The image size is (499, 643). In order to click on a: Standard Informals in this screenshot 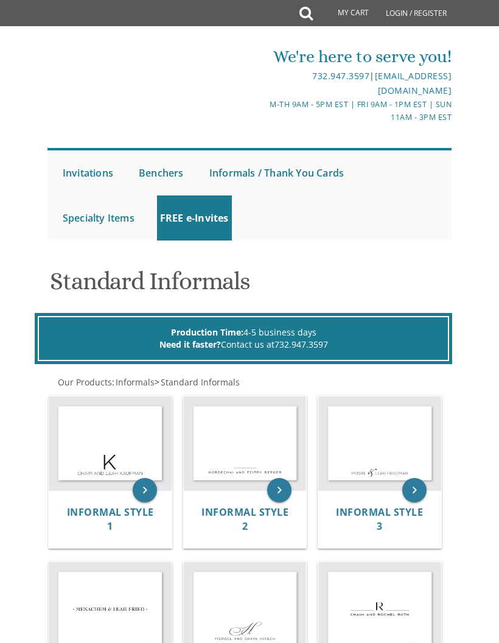, I will do `click(200, 382)`.